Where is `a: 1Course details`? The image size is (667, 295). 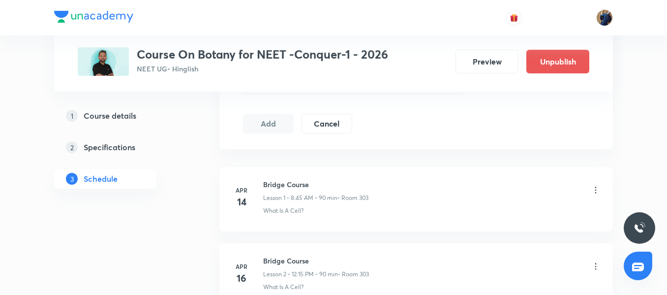 a: 1Course details is located at coordinates (121, 116).